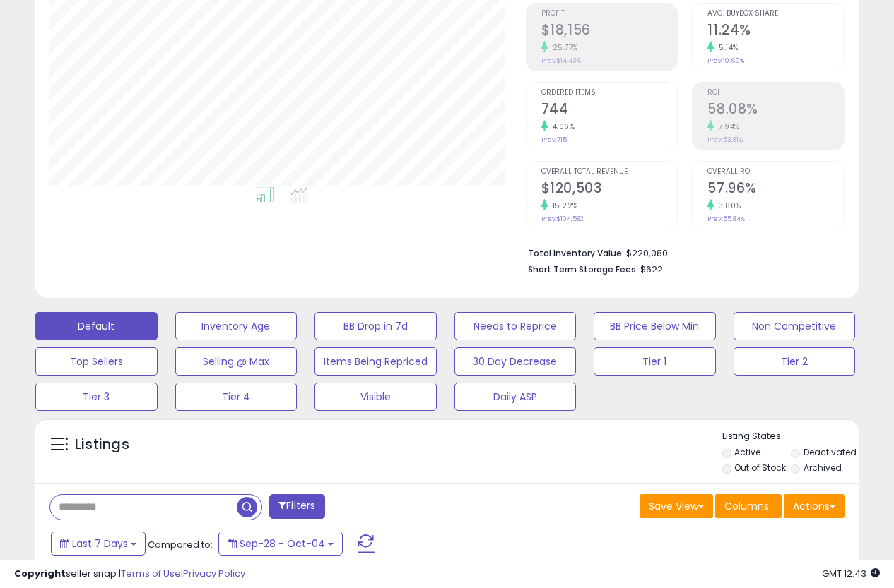 This screenshot has height=588, width=894. I want to click on button: 30 Day Decrease, so click(515, 362).